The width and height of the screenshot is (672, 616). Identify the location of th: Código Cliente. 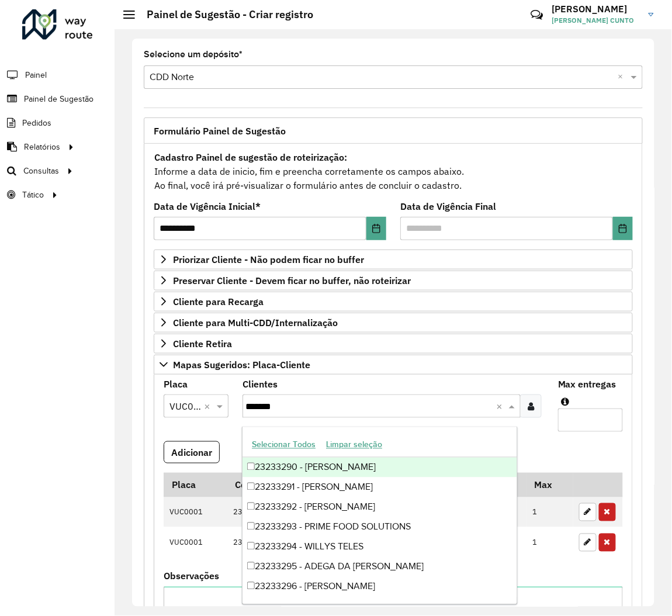
(309, 485).